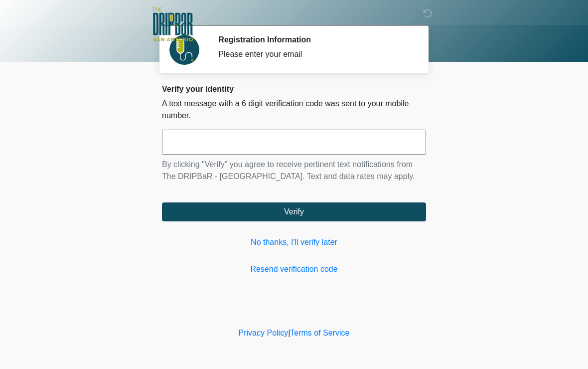 The image size is (588, 369). I want to click on img: The DRIPBaR - San Antonio Fossil Creek Logo, so click(173, 25).